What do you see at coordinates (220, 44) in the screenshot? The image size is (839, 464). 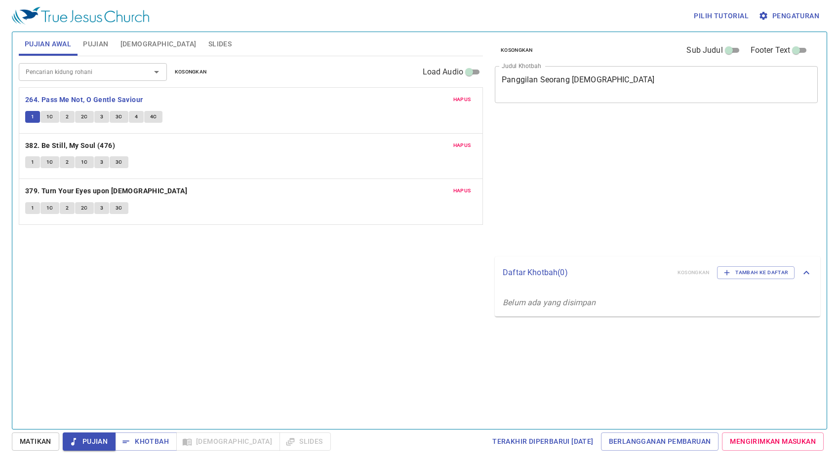 I see `span: Slides` at bounding box center [220, 44].